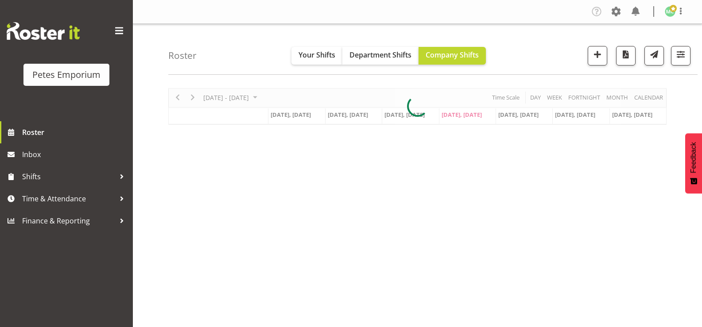 The height and width of the screenshot is (327, 702). I want to click on span: Inbox, so click(75, 154).